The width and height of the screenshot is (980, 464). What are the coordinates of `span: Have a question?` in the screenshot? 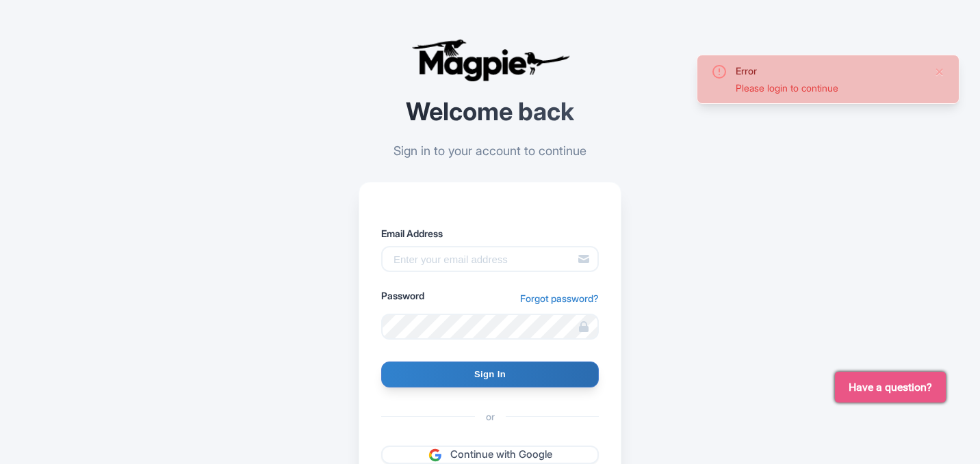 It's located at (890, 388).